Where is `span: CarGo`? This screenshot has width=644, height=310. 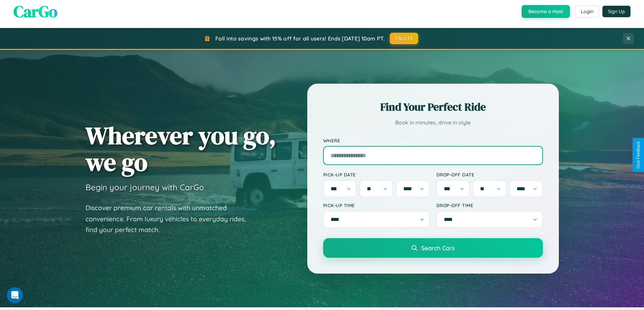 span: CarGo is located at coordinates (36, 11).